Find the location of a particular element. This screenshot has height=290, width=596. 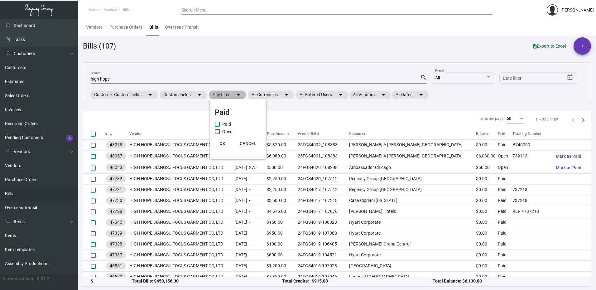

button: CANCEL is located at coordinates (248, 144).